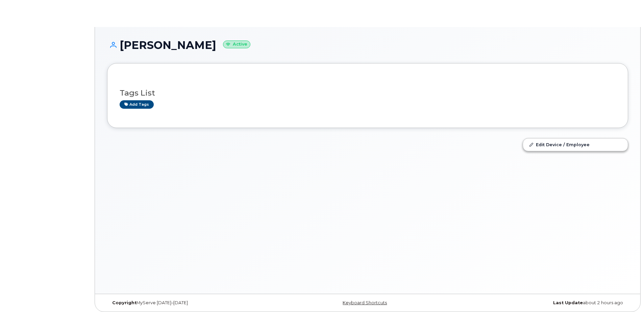 This screenshot has width=644, height=312. What do you see at coordinates (575, 144) in the screenshot?
I see `a: Edit Device / Employee` at bounding box center [575, 144].